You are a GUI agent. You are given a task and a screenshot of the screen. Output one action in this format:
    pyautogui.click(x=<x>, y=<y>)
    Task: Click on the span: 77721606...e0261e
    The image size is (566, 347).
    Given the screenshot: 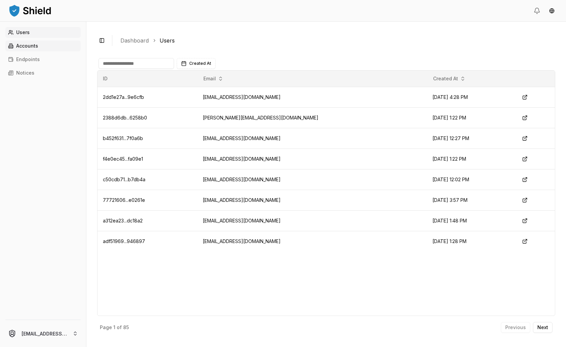 What is the action you would take?
    pyautogui.click(x=124, y=200)
    